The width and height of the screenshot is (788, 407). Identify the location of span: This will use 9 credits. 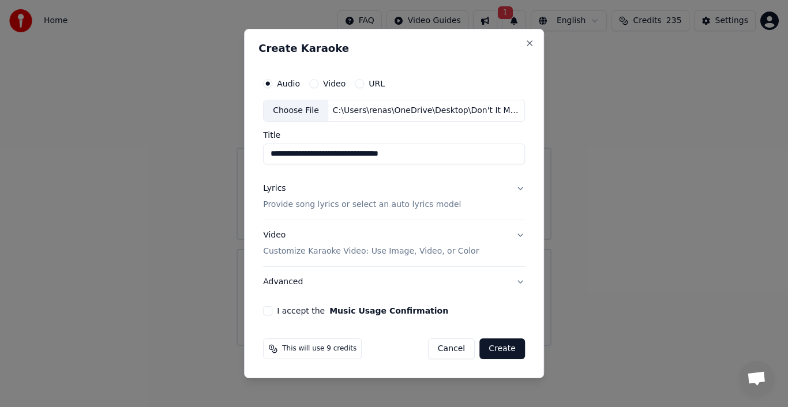
(319, 349).